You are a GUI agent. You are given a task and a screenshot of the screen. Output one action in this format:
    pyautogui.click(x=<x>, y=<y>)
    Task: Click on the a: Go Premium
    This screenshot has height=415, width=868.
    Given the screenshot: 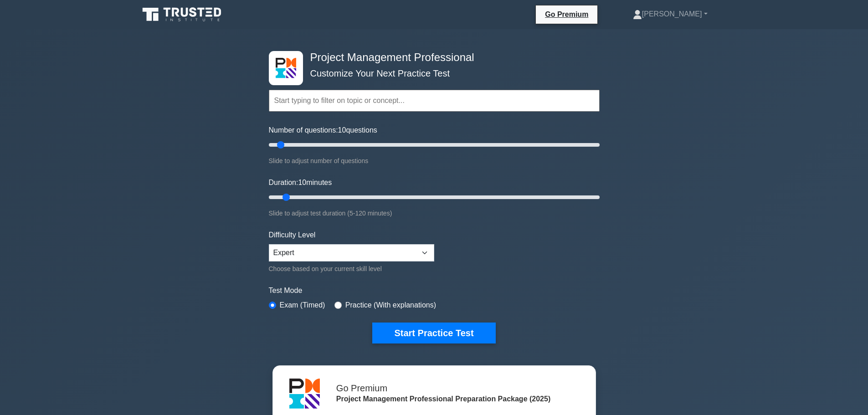 What is the action you would take?
    pyautogui.click(x=567, y=14)
    